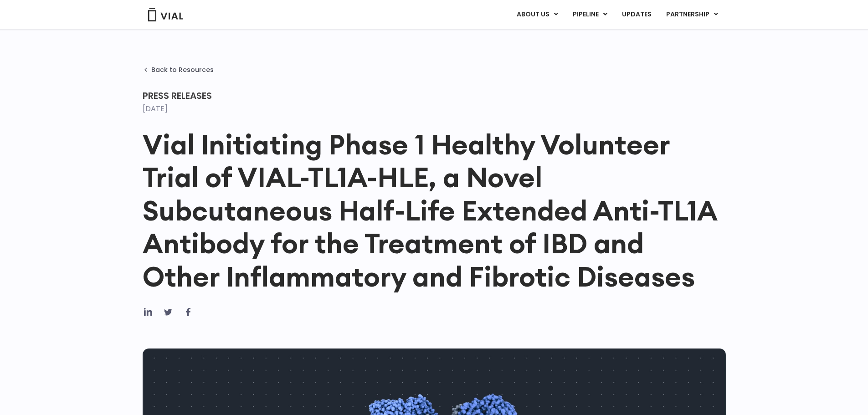 This screenshot has height=415, width=868. I want to click on a: PARTNERSHIPMenu Toggle, so click(692, 15).